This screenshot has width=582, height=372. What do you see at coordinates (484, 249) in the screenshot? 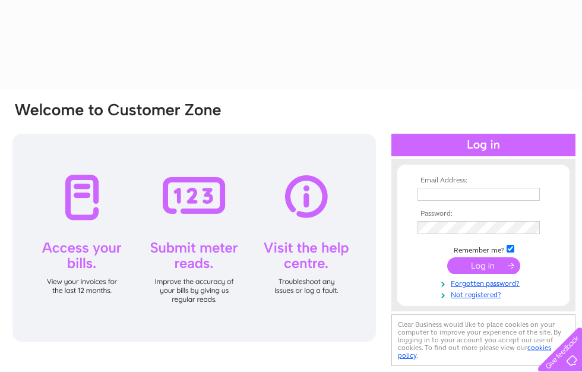
I see `td: Remember me?` at bounding box center [484, 249].